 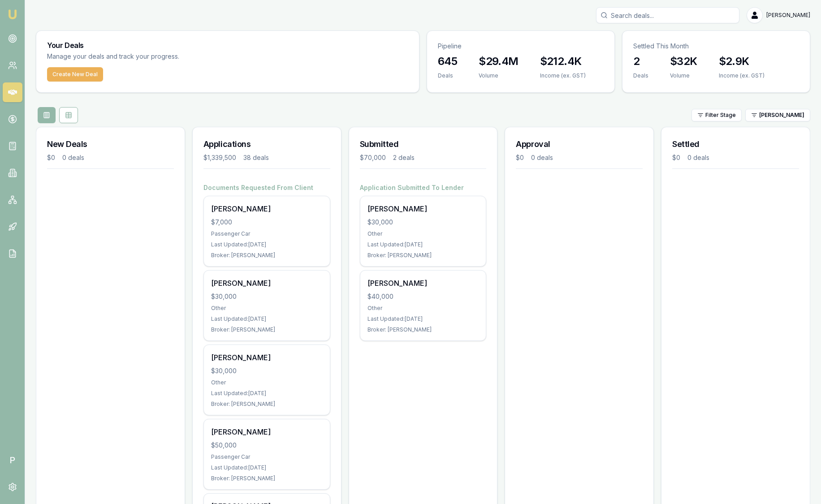 What do you see at coordinates (683, 61) in the screenshot?
I see `h3: $32K` at bounding box center [683, 61].